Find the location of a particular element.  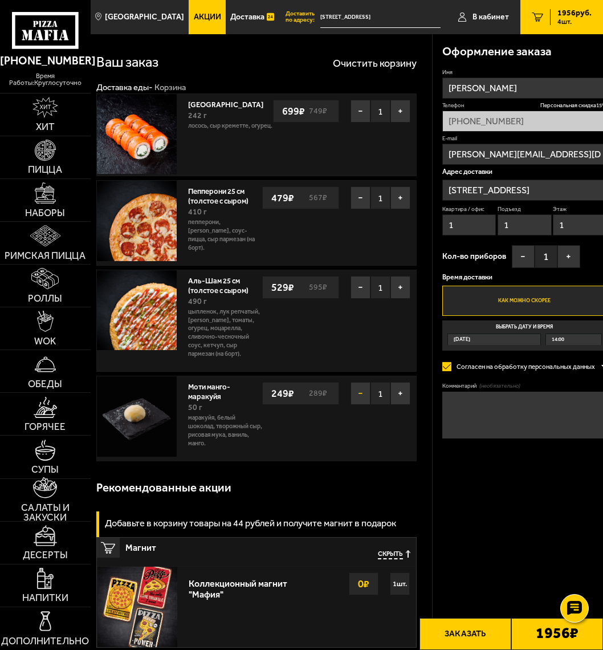

p: лосось, Сыр креметте, огурец. is located at coordinates (230, 126).